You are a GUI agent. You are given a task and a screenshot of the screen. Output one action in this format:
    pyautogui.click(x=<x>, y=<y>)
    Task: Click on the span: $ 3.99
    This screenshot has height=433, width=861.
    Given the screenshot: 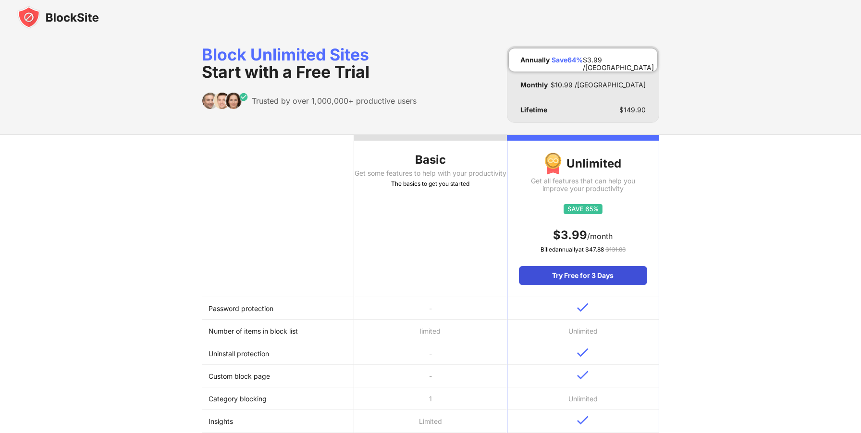 What is the action you would take?
    pyautogui.click(x=570, y=235)
    